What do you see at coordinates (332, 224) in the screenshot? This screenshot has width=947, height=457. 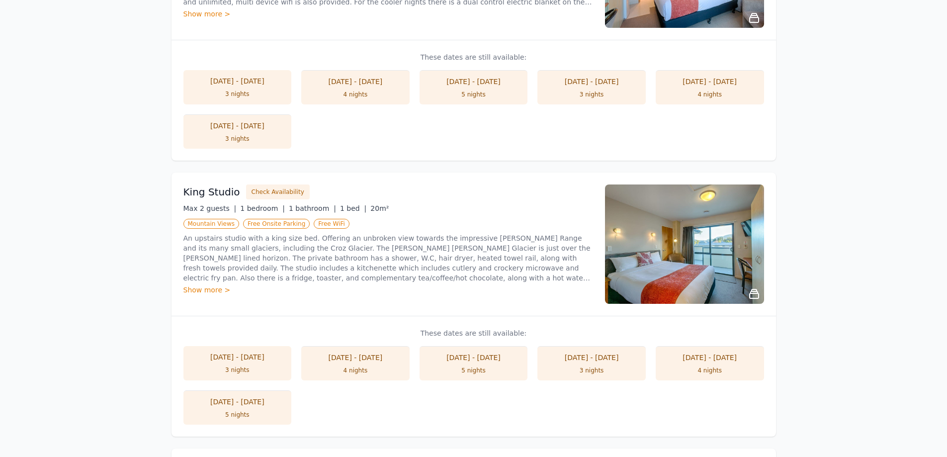 I see `span: Free WiFi` at bounding box center [332, 224].